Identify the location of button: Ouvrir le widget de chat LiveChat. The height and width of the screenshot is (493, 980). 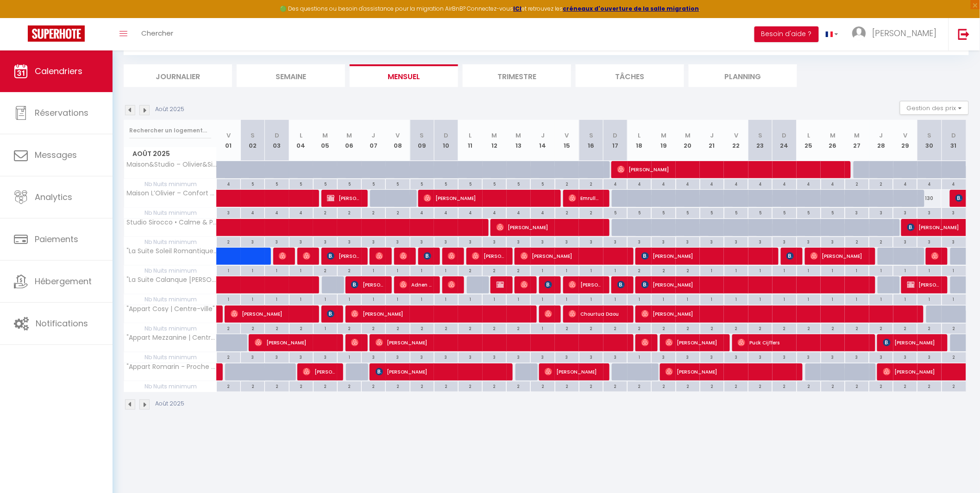
(21, 18).